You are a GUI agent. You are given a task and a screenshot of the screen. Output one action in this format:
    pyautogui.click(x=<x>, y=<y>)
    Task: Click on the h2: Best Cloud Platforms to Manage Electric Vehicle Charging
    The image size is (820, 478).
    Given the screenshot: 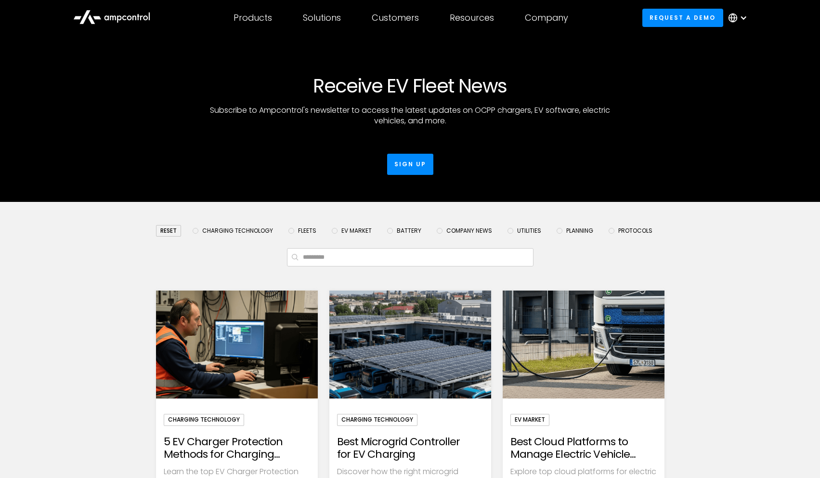 What is the action you would take?
    pyautogui.click(x=584, y=448)
    